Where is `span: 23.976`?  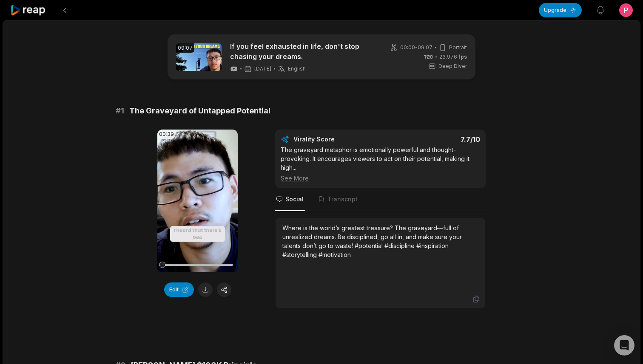 span: 23.976 is located at coordinates (453, 57).